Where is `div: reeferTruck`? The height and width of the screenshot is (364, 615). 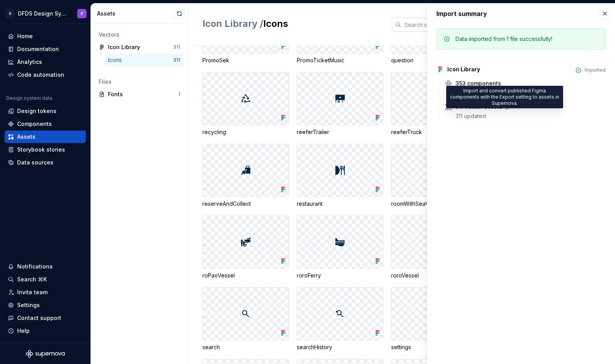
div: reeferTruck is located at coordinates (434, 132).